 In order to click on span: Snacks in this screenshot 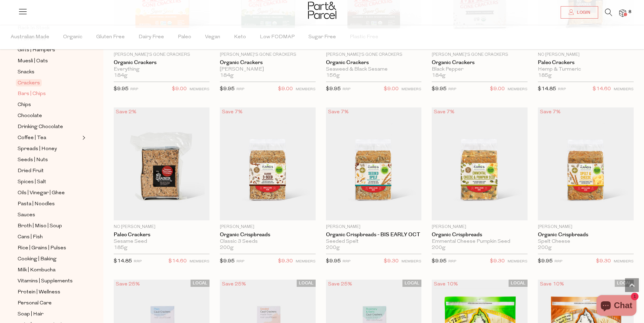, I will do `click(26, 72)`.